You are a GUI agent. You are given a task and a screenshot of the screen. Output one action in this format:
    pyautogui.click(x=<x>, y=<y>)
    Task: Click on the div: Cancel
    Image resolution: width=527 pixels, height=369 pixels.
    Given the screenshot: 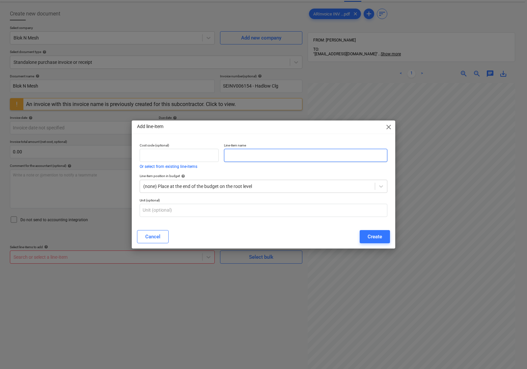 What is the action you would take?
    pyautogui.click(x=153, y=237)
    